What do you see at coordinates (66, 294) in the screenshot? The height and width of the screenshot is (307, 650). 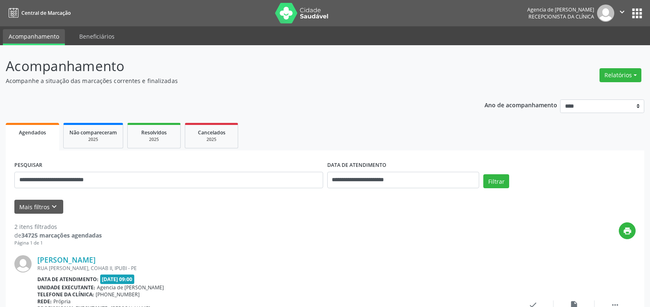 I see `b: Telefone da clínica:` at bounding box center [66, 294].